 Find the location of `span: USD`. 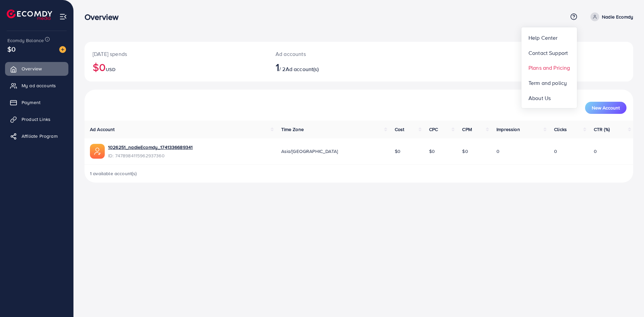

span: USD is located at coordinates (110, 69).